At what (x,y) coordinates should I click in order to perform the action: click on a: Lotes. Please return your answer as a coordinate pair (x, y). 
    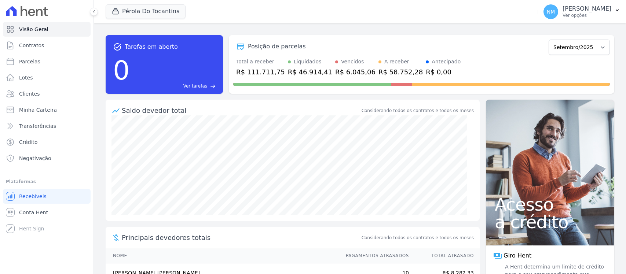
    Looking at the image, I should click on (47, 78).